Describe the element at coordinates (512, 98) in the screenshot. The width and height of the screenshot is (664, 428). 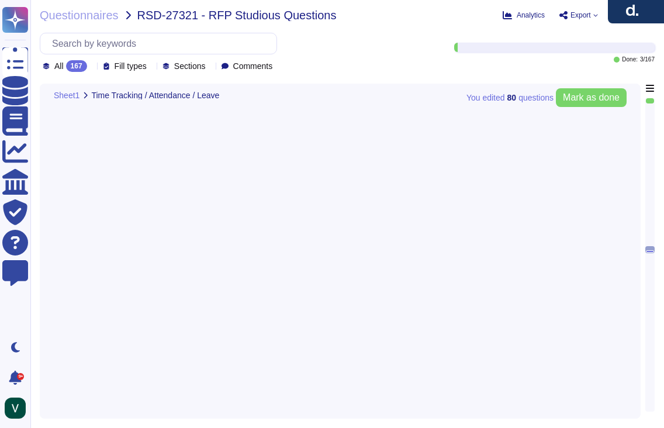
I see `b: 80` at that location.